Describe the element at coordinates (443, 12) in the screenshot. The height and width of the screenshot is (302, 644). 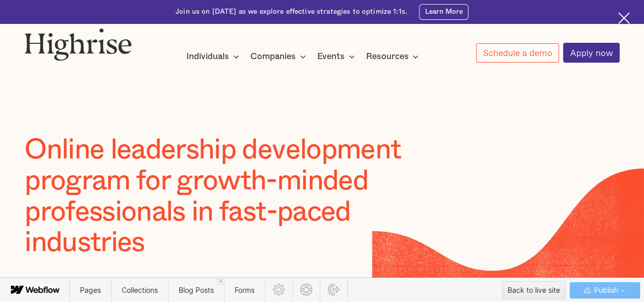
I see `a: Learn More` at that location.